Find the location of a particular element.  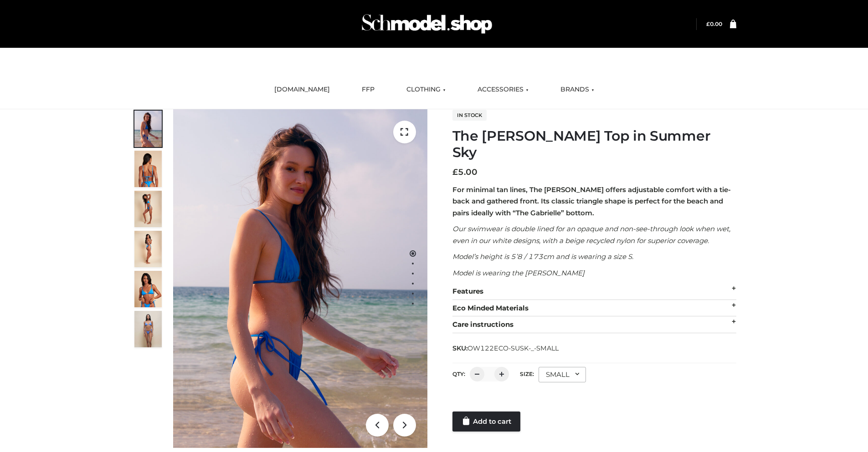

a: Add to cart is located at coordinates (486, 421).